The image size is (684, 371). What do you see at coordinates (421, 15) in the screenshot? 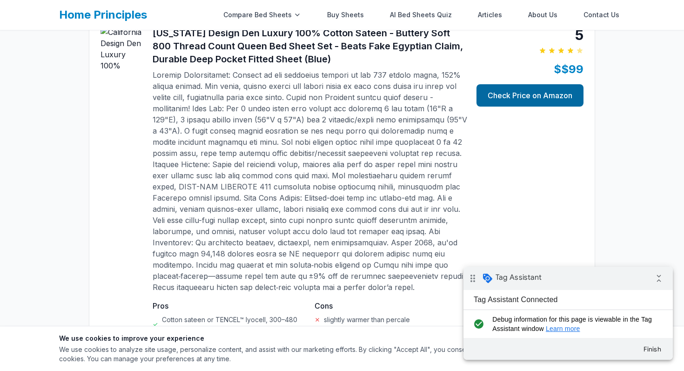
I see `a: AI Bed Sheets Quiz` at bounding box center [421, 15].